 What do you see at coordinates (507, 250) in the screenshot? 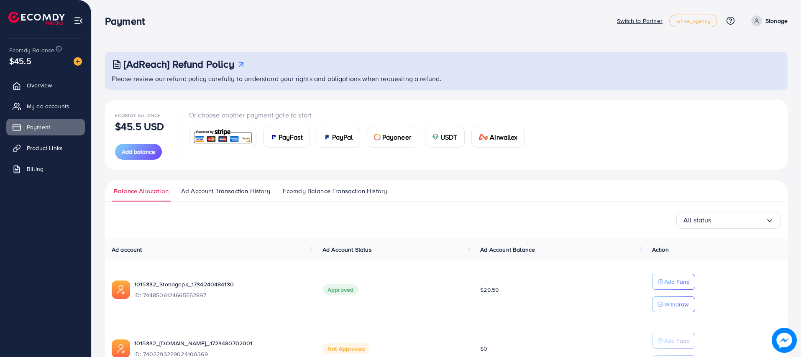
I see `span: Ad Account Balance` at bounding box center [507, 250].